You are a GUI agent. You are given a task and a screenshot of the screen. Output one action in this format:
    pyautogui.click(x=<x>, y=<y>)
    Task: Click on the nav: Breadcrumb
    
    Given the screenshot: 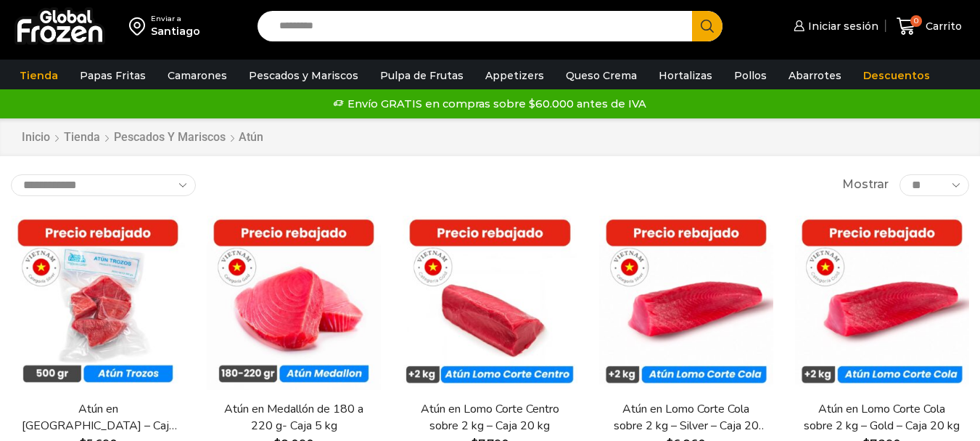 What is the action you would take?
    pyautogui.click(x=142, y=138)
    